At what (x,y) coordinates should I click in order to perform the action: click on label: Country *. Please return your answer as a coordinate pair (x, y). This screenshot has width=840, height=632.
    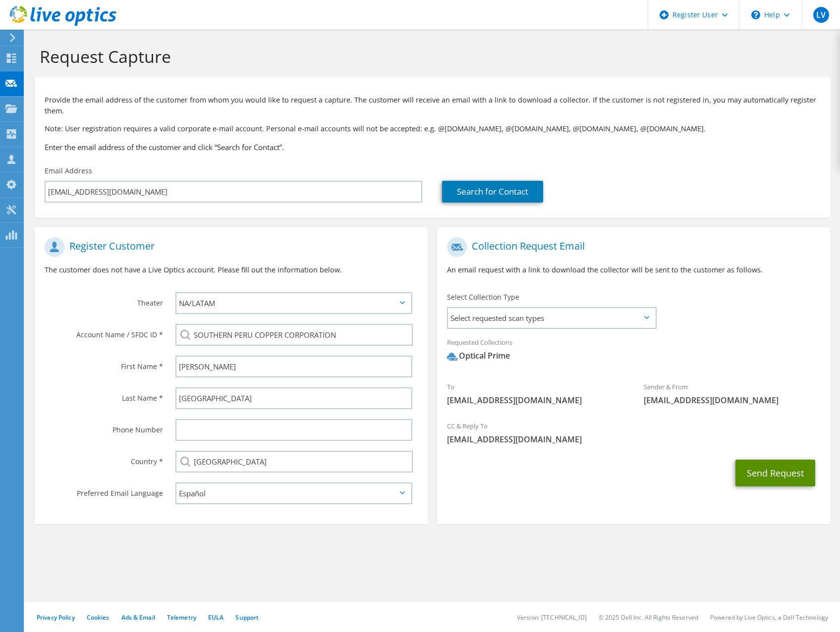
    Looking at the image, I should click on (104, 459).